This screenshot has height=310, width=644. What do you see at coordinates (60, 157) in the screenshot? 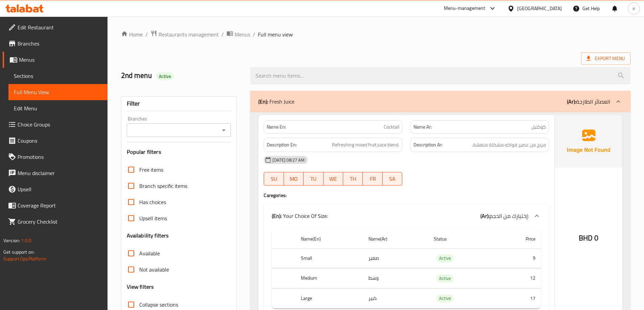
I see `span: Promotions` at bounding box center [60, 157].